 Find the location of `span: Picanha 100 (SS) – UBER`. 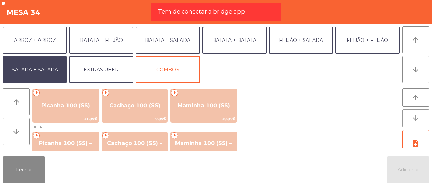

span: Picanha 100 (SS) – UBER is located at coordinates (66, 148).